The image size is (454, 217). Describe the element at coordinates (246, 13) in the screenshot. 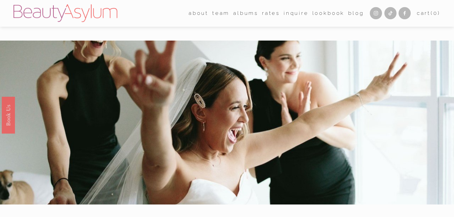

I see `a: albums` at that location.